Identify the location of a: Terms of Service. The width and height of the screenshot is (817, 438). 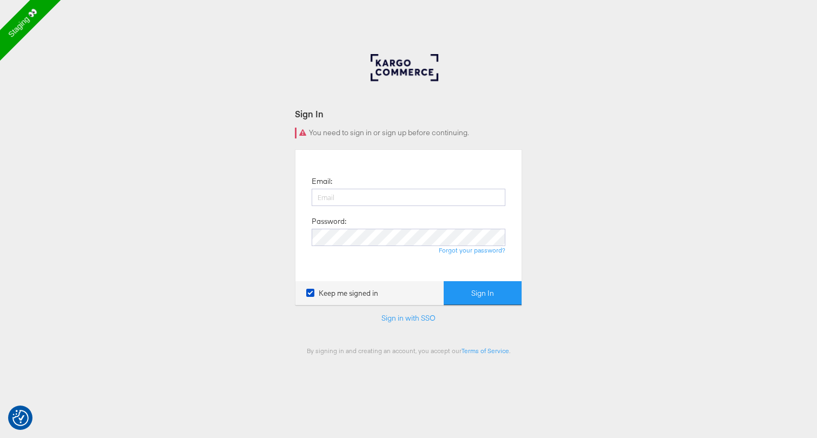
(485, 351).